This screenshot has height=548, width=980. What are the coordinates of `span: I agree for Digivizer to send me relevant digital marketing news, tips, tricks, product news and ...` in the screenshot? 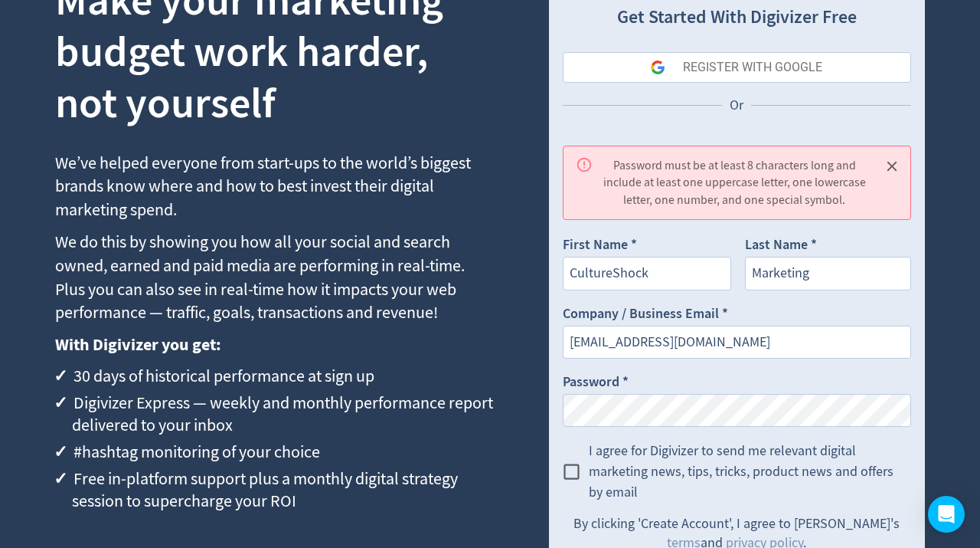 It's located at (743, 471).